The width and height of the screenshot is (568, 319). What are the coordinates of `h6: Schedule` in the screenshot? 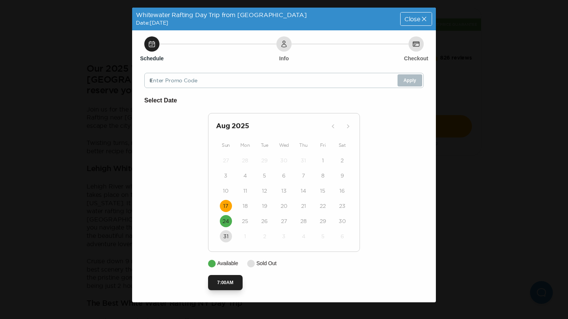 It's located at (152, 58).